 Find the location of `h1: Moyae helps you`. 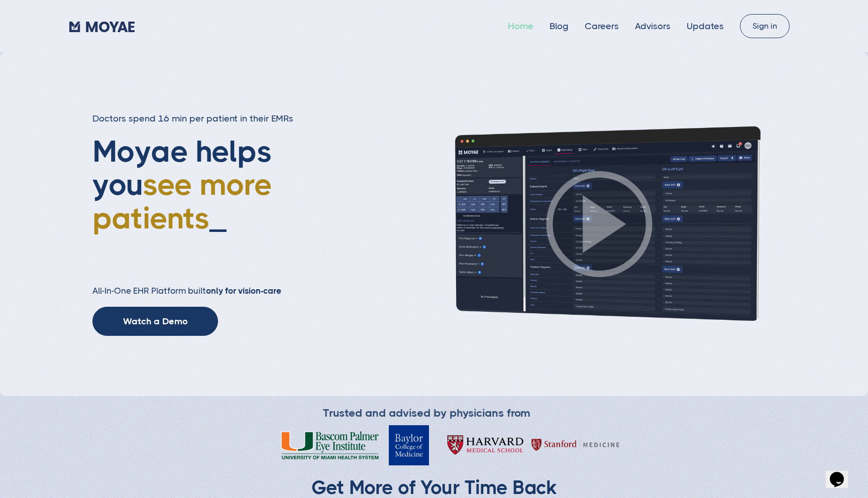

h1: Moyae helps you is located at coordinates (226, 200).